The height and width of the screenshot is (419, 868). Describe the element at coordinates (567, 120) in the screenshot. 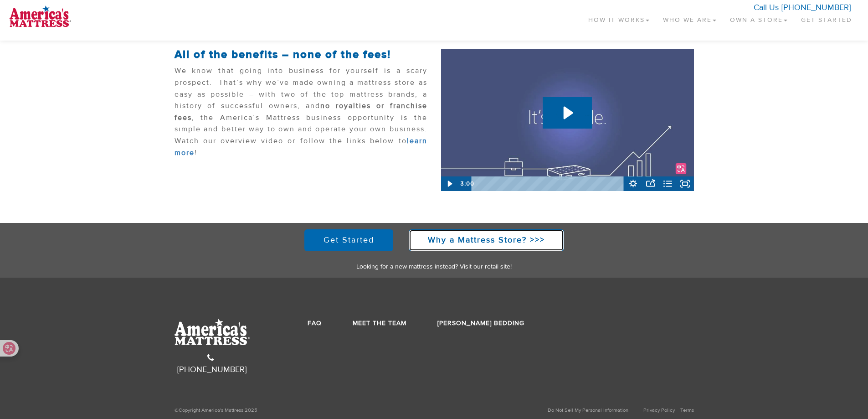

I see `img: Video Thumbnail` at that location.